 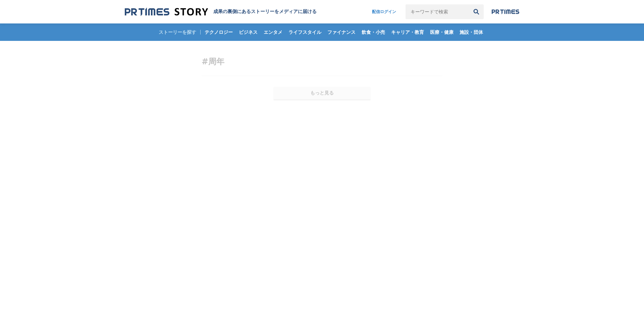 What do you see at coordinates (341, 32) in the screenshot?
I see `a: ファイナンス` at bounding box center [341, 32].